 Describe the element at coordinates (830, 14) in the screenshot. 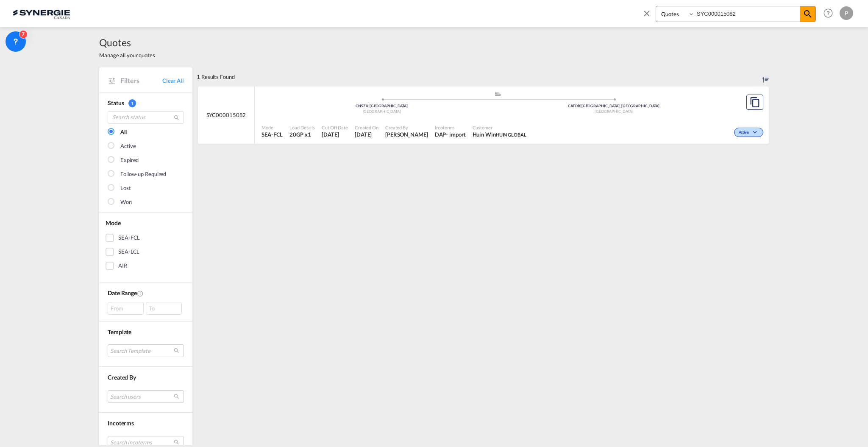

I see `div: Help` at that location.